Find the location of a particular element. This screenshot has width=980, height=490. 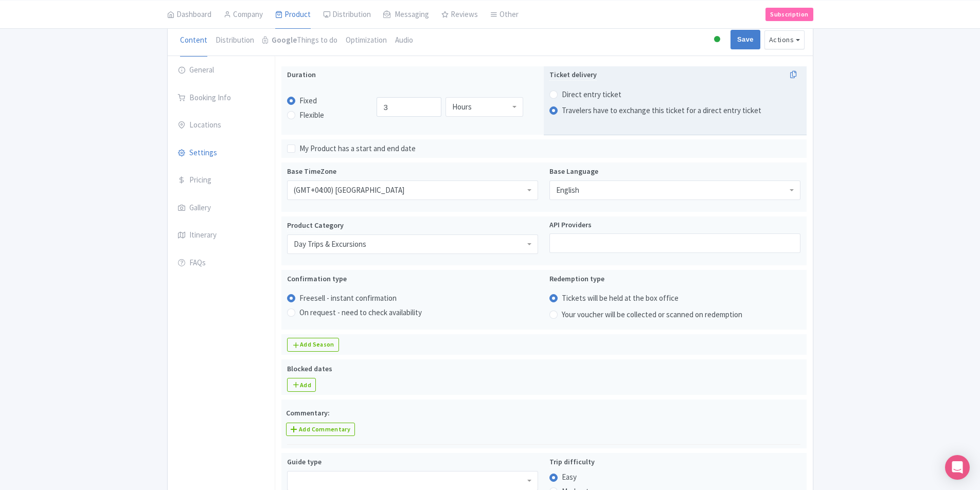

div: Active is located at coordinates (717, 40).